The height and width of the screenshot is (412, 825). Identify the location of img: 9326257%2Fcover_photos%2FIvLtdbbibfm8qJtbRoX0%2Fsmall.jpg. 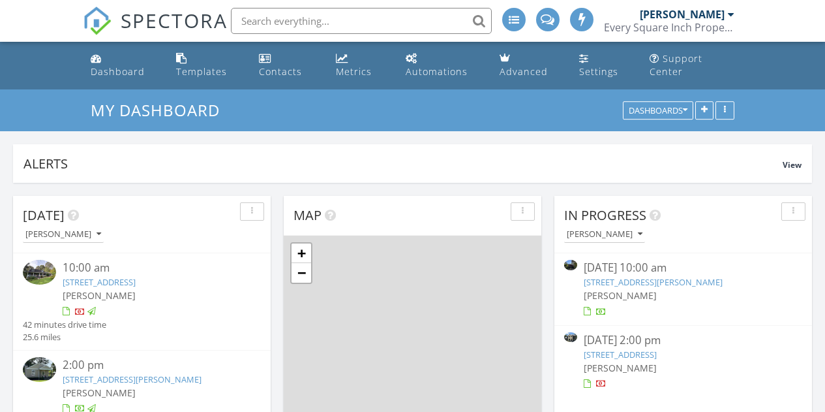
(571, 264).